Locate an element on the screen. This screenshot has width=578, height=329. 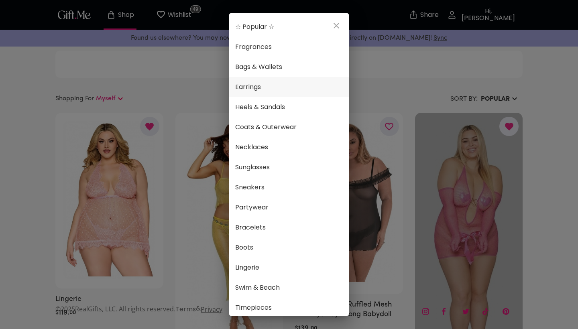
span: Fragrances is located at coordinates (289, 47).